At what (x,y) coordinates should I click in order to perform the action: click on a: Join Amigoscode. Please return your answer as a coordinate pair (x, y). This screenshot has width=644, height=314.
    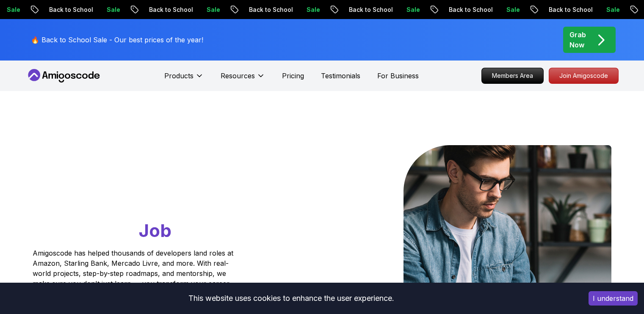
    Looking at the image, I should click on (583, 75).